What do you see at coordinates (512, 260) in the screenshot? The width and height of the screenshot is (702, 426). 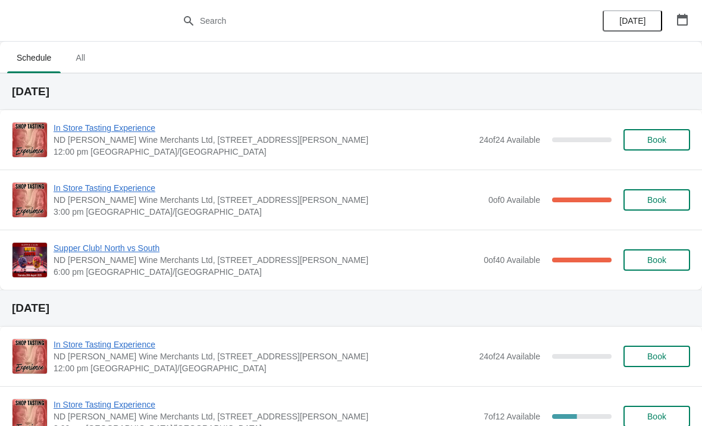 I see `span: 0 of 40 Available` at bounding box center [512, 260].